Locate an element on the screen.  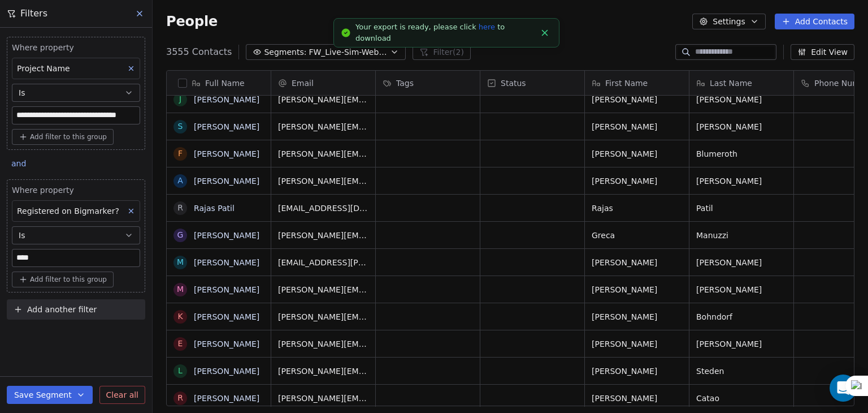
div: S is located at coordinates (180, 126).